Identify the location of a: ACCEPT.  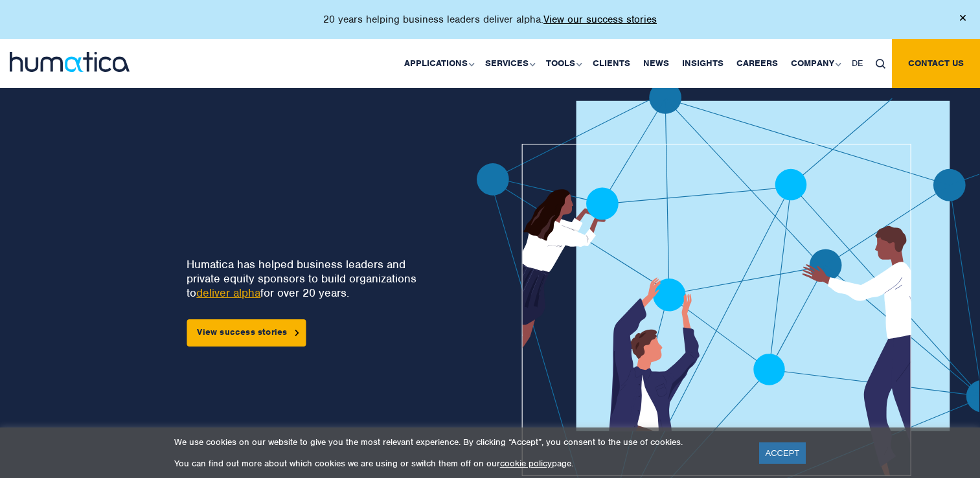
(783, 452).